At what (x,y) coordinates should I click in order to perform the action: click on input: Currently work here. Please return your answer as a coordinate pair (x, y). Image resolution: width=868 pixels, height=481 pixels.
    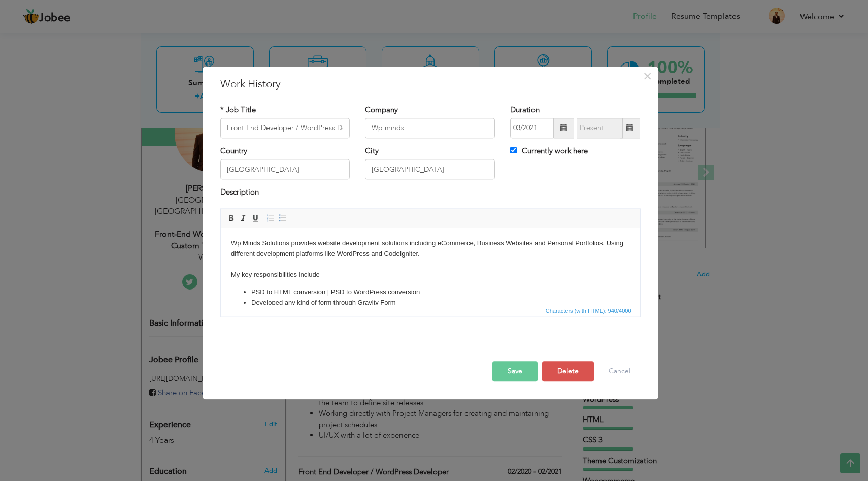
    Looking at the image, I should click on (513, 150).